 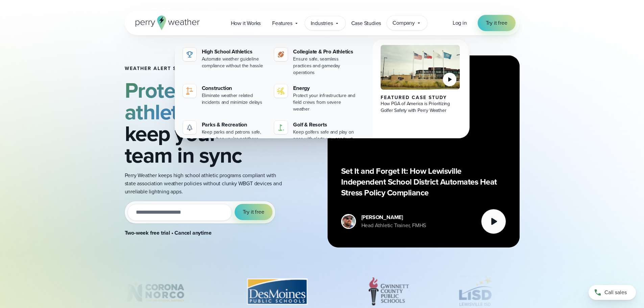 What do you see at coordinates (168, 233) in the screenshot?
I see `strong: Two-week free trial • Cancel anytime` at bounding box center [168, 233].